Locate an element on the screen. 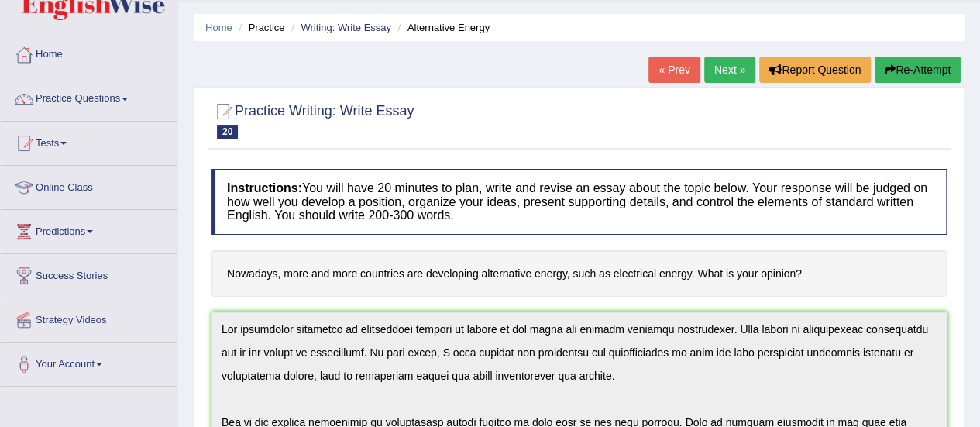 This screenshot has width=980, height=427. span: 20 is located at coordinates (227, 132).